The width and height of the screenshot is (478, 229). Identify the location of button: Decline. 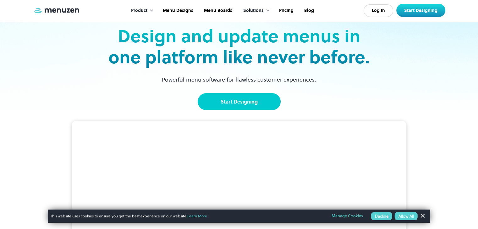
(381, 216).